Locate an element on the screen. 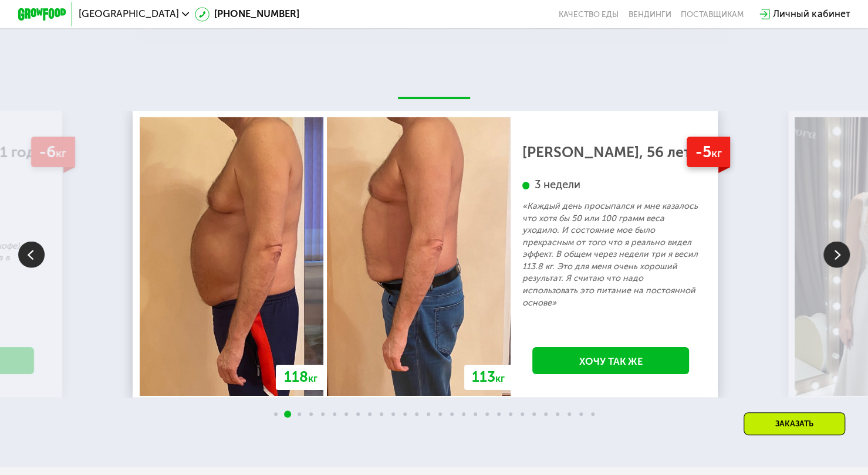  a: Вендинги is located at coordinates (650, 14).